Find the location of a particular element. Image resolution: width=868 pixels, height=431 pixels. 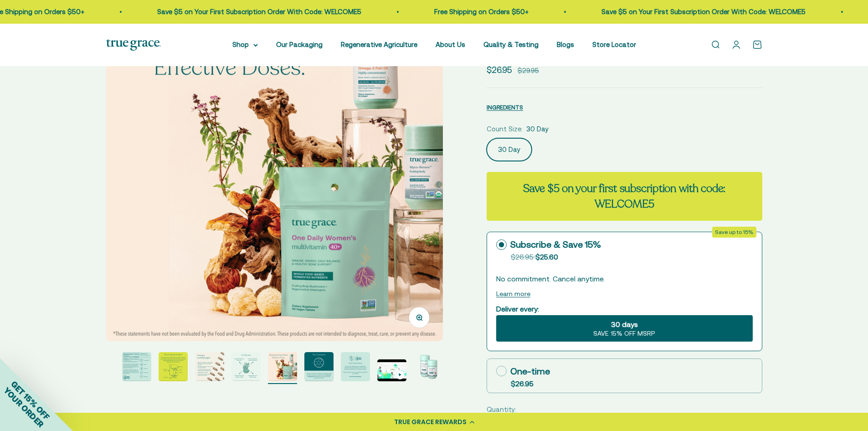

button: Go to item 3 is located at coordinates (173, 368).